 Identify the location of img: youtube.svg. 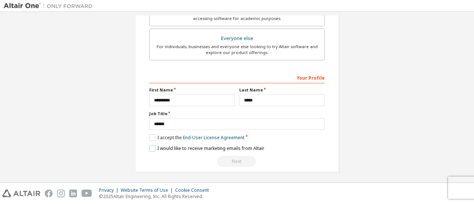
(87, 193).